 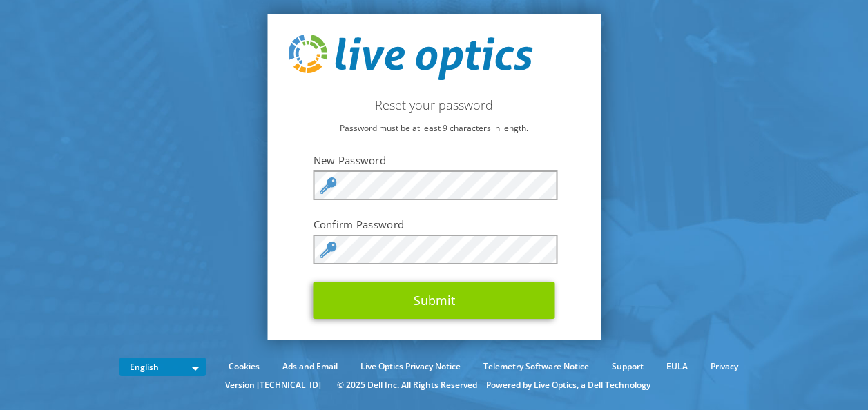 I want to click on button: Submit, so click(x=434, y=301).